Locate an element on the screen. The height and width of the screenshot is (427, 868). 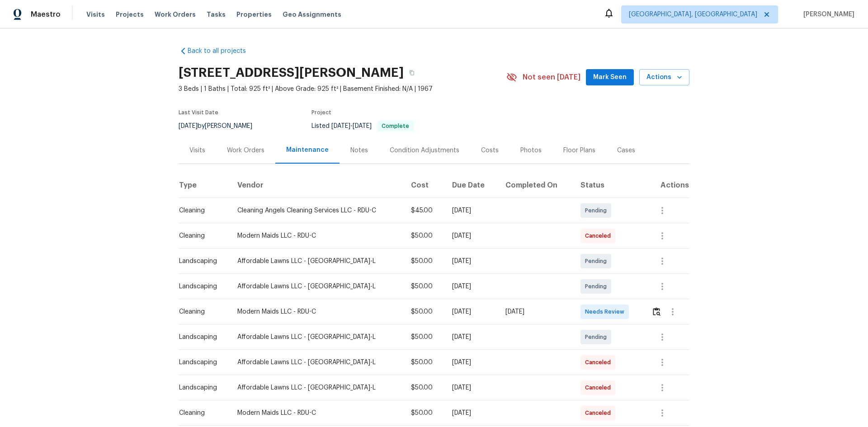
span: Tasks is located at coordinates (216, 14).